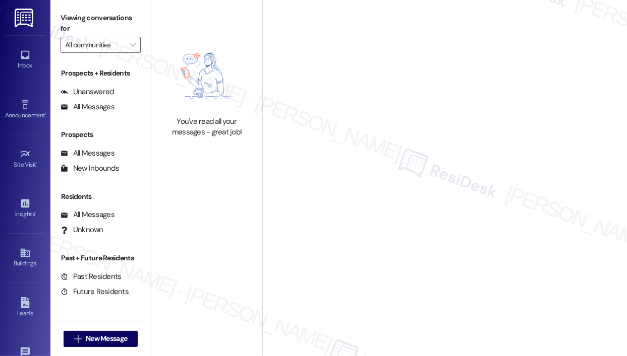  What do you see at coordinates (100, 135) in the screenshot?
I see `div: Prospects` at bounding box center [100, 135].